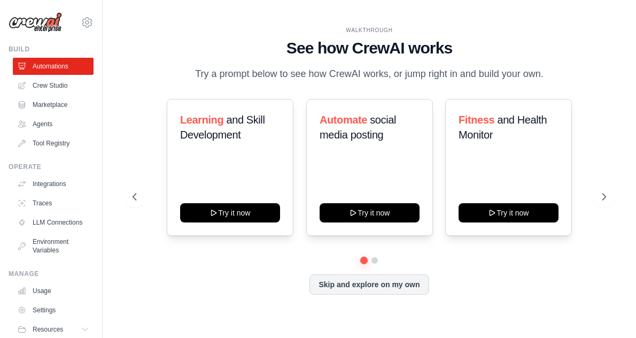  Describe the element at coordinates (51, 167) in the screenshot. I see `div: Operate` at that location.